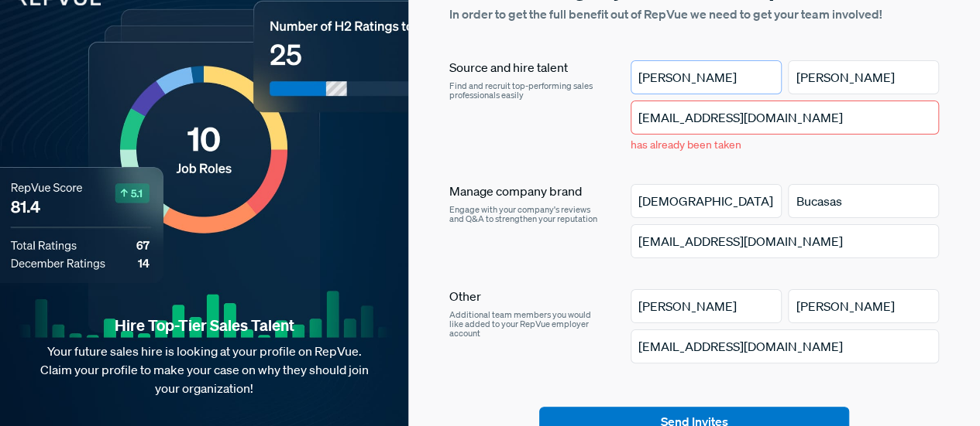 The width and height of the screenshot is (980, 426). I want to click on p: Additional team members you would like added to your RepVue employer account, so click(527, 324).